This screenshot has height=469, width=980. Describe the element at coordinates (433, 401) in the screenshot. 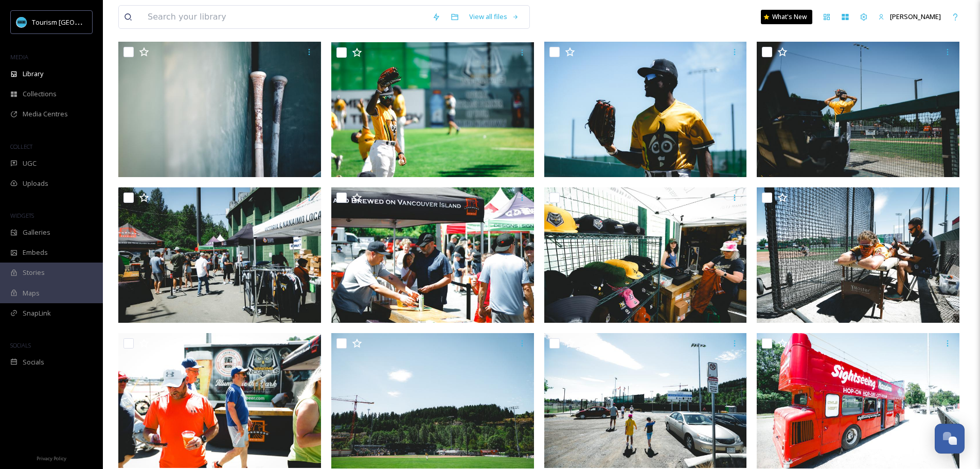

I see `img: TylerCave_Naniamo_July_Nightowls_22.jpg` at that location.